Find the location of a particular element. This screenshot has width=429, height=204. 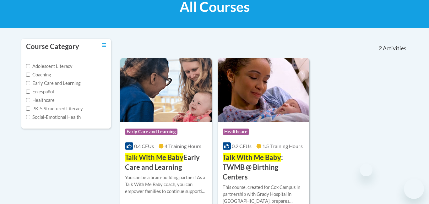

span: Activities is located at coordinates (394, 48).